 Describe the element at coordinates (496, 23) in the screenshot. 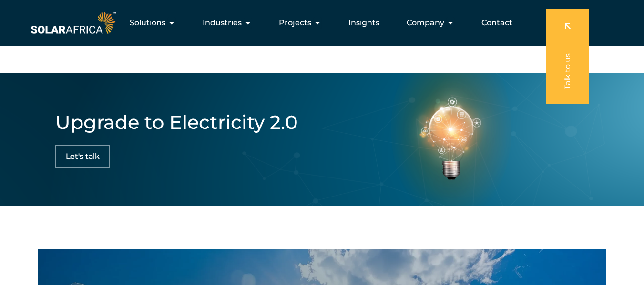

I see `span: Contact` at that location.